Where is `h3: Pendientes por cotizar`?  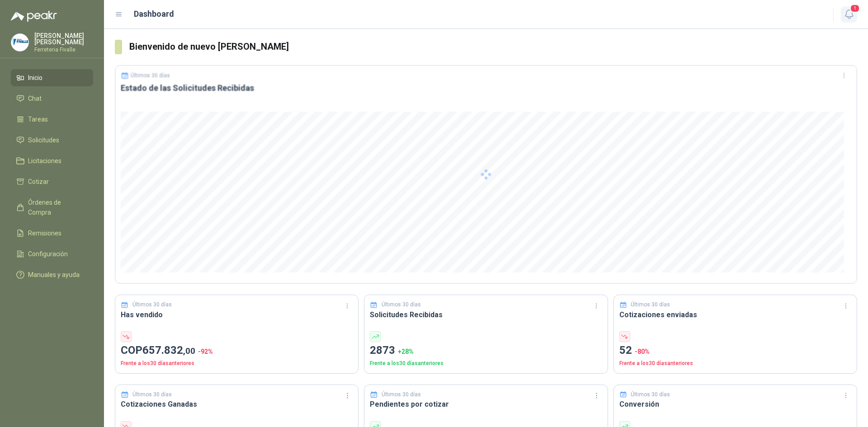 h3: Pendientes por cotizar is located at coordinates (486, 404).